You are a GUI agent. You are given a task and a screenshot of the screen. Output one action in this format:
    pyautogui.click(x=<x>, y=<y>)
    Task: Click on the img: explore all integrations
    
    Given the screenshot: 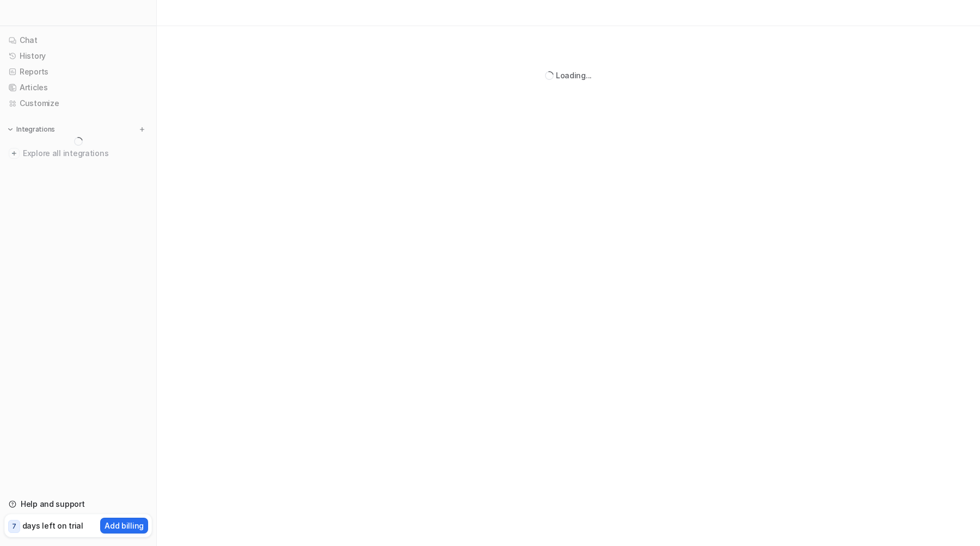 What is the action you would take?
    pyautogui.click(x=14, y=153)
    